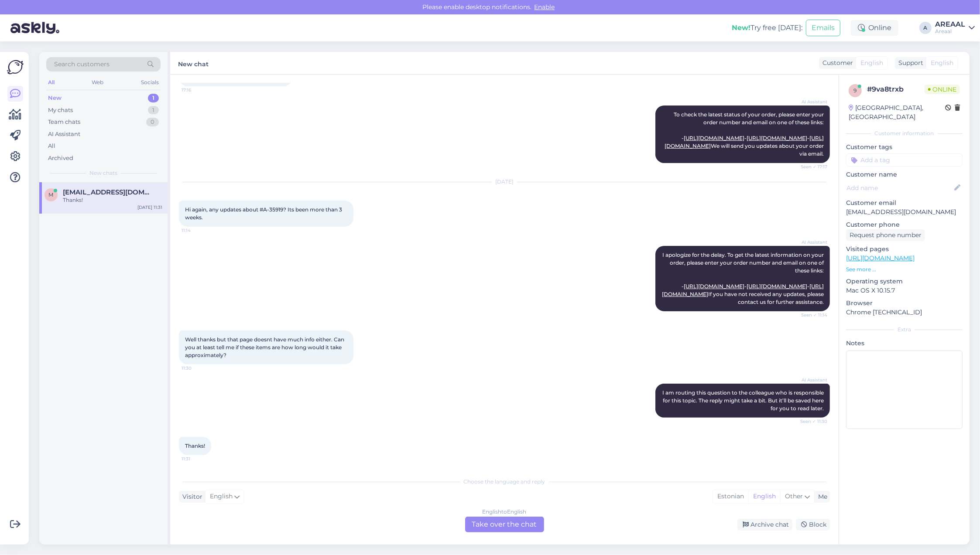 The width and height of the screenshot is (980, 555). I want to click on div: 0, so click(153, 122).